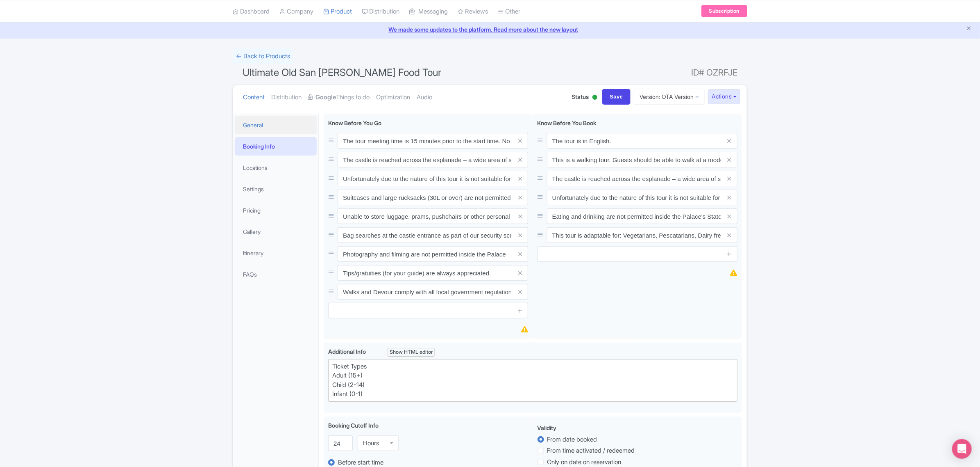  What do you see at coordinates (276, 167) in the screenshot?
I see `a: Locations` at bounding box center [276, 167].